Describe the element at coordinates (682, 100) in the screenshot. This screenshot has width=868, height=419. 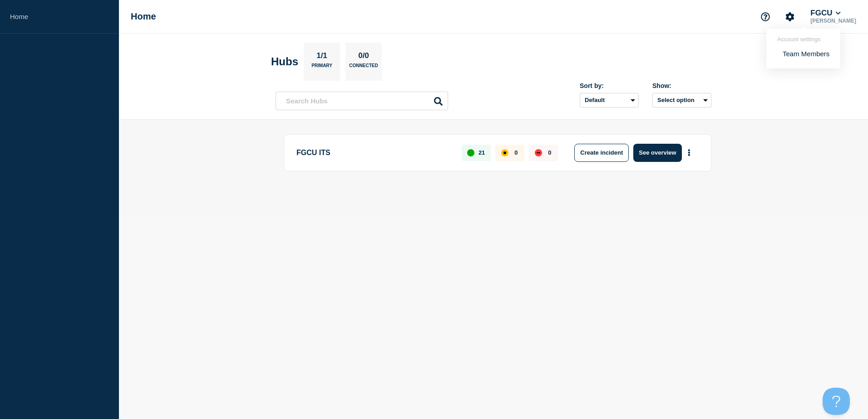
I see `button: Select option` at that location.